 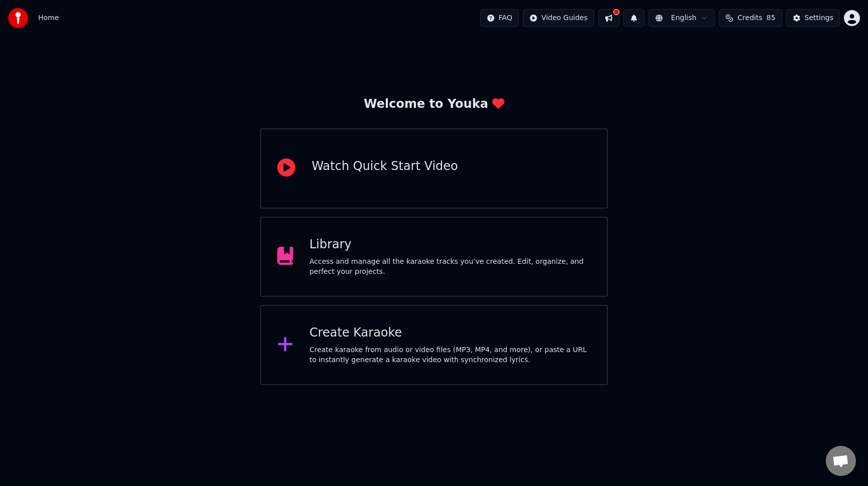 What do you see at coordinates (48, 18) in the screenshot?
I see `nav: breadcrumb` at bounding box center [48, 18].